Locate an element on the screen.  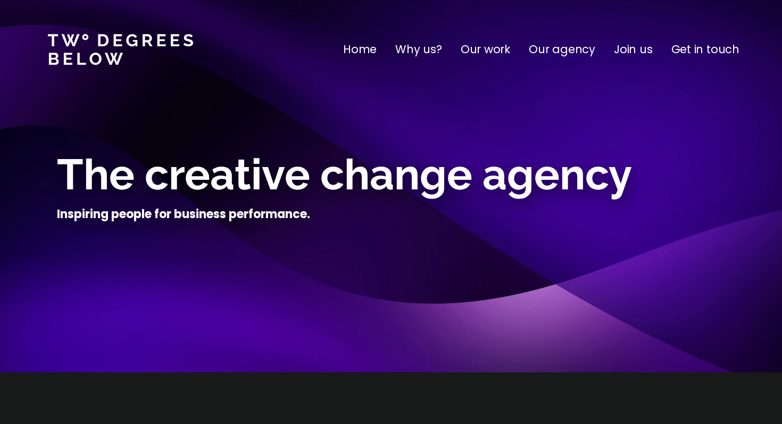
p: Our work is located at coordinates (485, 49).